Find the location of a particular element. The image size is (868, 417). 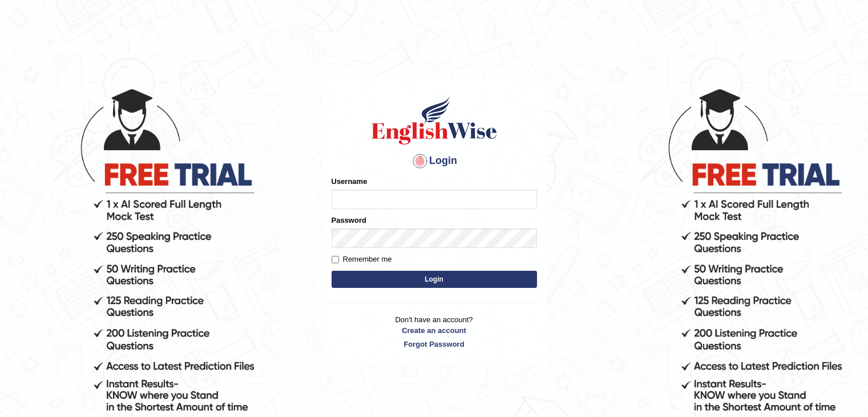

button: Login is located at coordinates (434, 279).